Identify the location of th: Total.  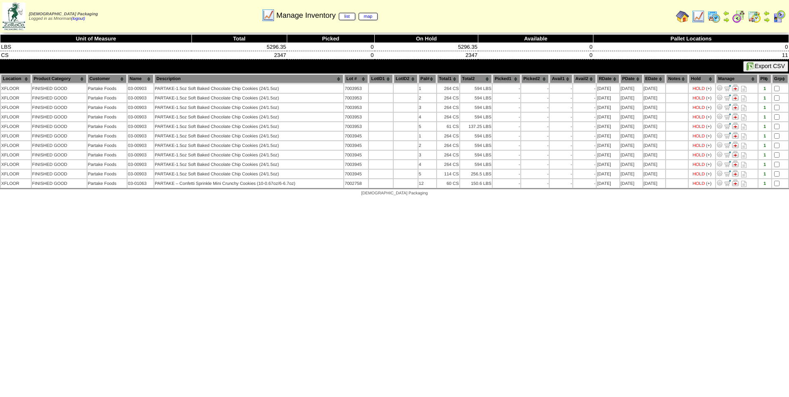
(239, 39).